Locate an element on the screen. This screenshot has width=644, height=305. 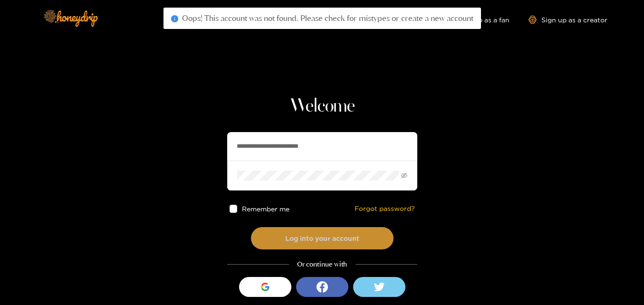
span: info-circle is located at coordinates (175, 18).